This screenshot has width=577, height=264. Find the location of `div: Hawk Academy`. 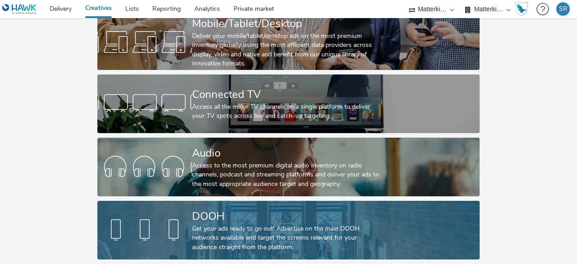

div: Hawk Academy is located at coordinates (521, 9).